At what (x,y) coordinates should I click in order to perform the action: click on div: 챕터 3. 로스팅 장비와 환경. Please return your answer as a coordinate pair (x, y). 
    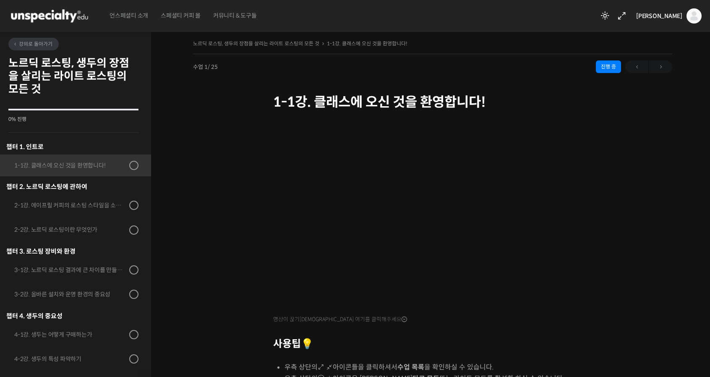
    Looking at the image, I should click on (72, 251).